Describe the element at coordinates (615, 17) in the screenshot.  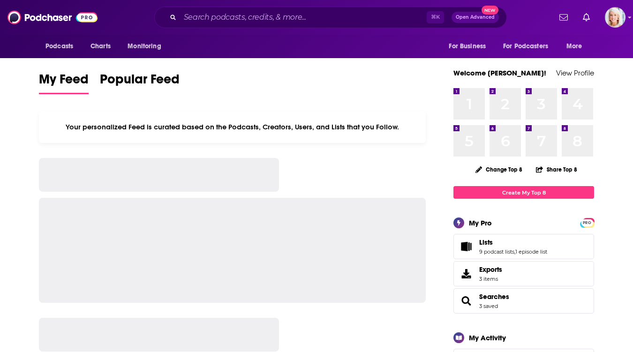
I see `span: Logged in as ashtonrc` at that location.